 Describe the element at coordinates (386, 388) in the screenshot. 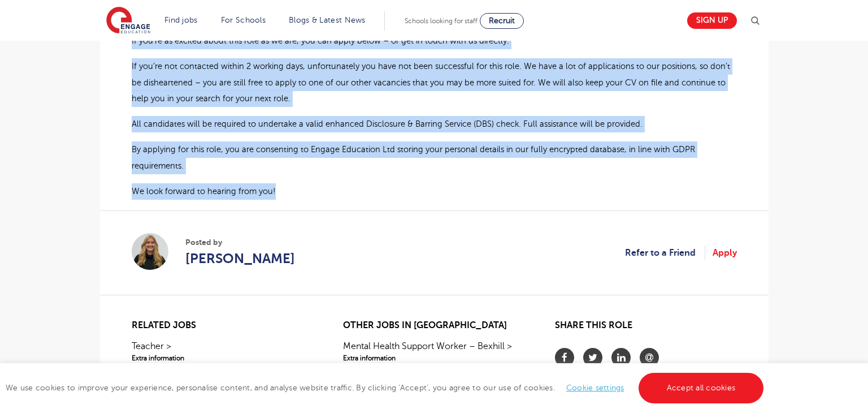

I see `span: We use cookies to improve your experience, personalise content, and analyse website traffic. By c...` at that location.